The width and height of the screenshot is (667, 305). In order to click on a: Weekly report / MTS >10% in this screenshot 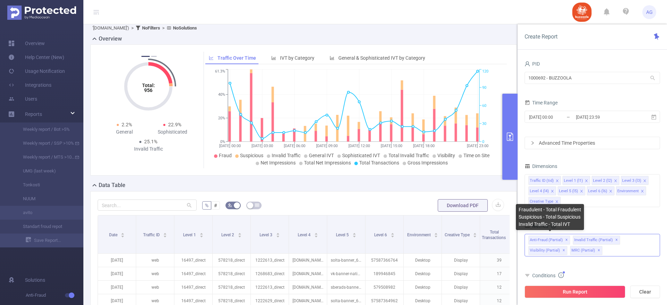, I will do `click(44, 157)`.